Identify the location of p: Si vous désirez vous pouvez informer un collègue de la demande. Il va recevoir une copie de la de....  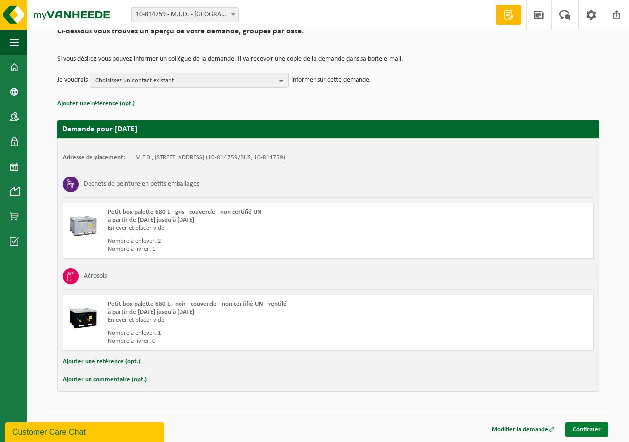
(328, 59).